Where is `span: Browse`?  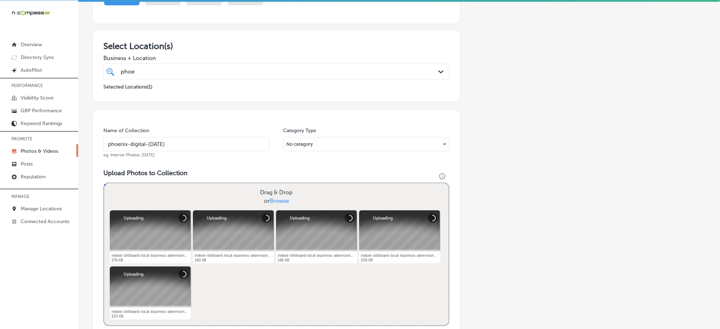 span: Browse is located at coordinates (279, 201).